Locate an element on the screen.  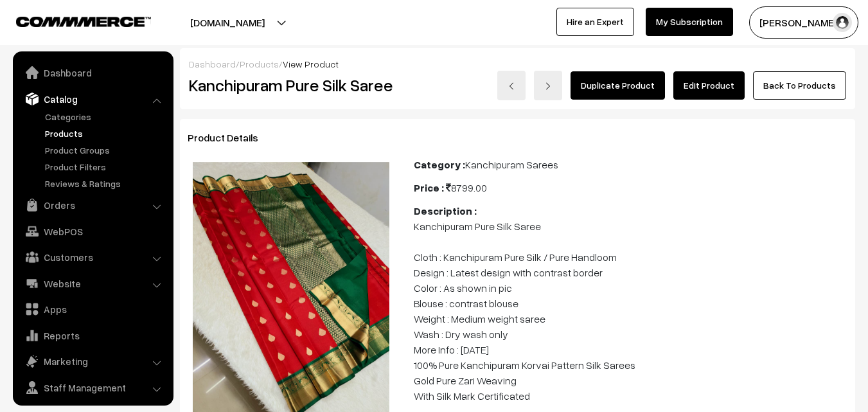
a: Hire an Expert is located at coordinates (595, 22).